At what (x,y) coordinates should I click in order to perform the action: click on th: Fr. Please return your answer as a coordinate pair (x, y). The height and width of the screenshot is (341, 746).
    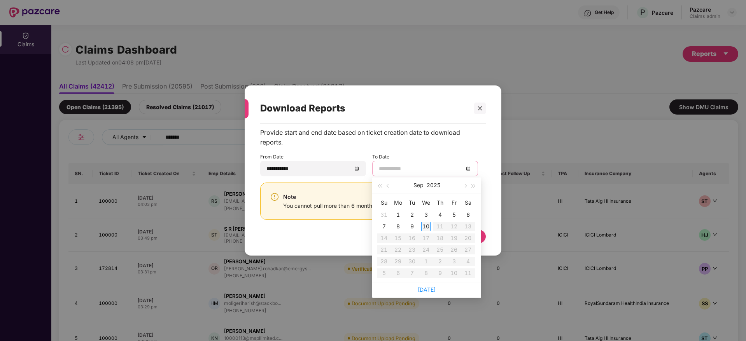
    Looking at the image, I should click on (454, 203).